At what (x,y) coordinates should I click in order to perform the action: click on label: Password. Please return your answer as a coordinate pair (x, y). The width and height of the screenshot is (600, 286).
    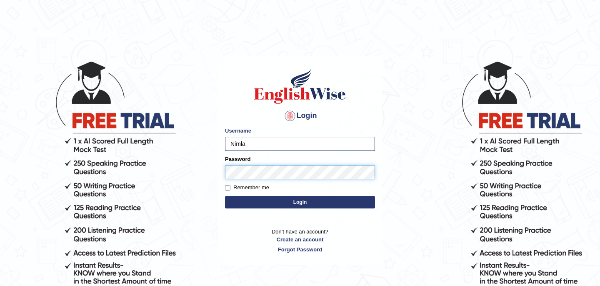
    Looking at the image, I should click on (238, 159).